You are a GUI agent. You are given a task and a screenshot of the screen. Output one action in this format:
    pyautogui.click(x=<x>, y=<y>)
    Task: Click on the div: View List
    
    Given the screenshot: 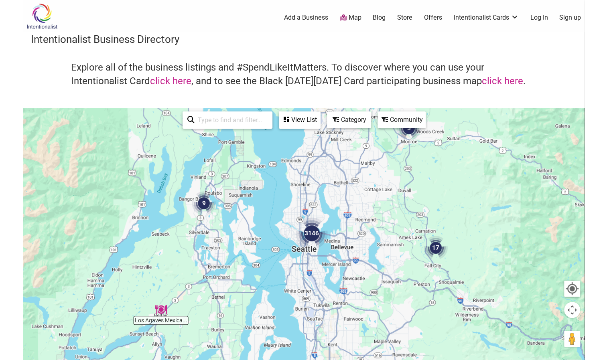 What is the action you would take?
    pyautogui.click(x=300, y=120)
    